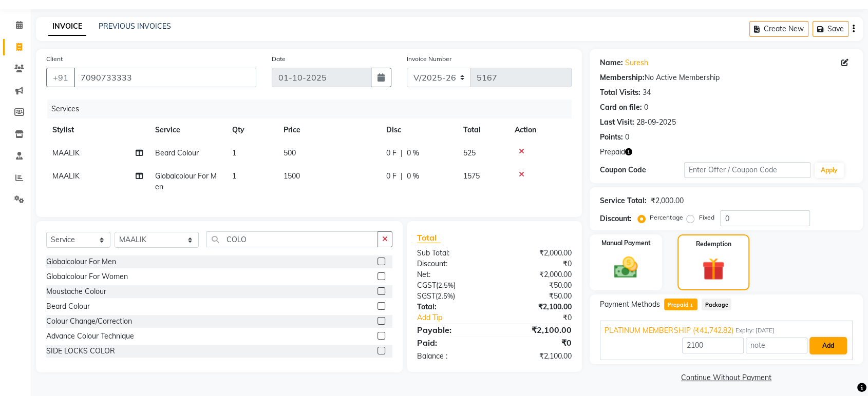  I want to click on span: 500, so click(289, 153).